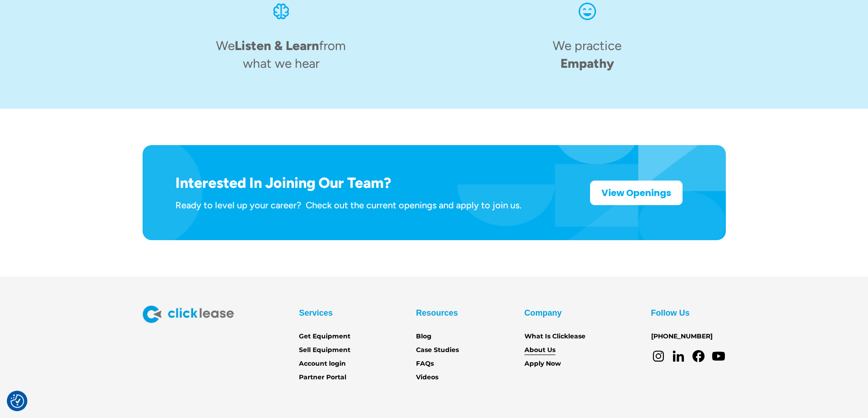 The width and height of the screenshot is (868, 418). I want to click on a: Account login, so click(322, 364).